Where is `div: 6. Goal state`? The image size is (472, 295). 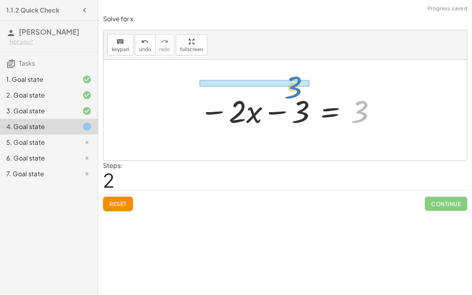 div: 6. Goal state is located at coordinates (38, 158).